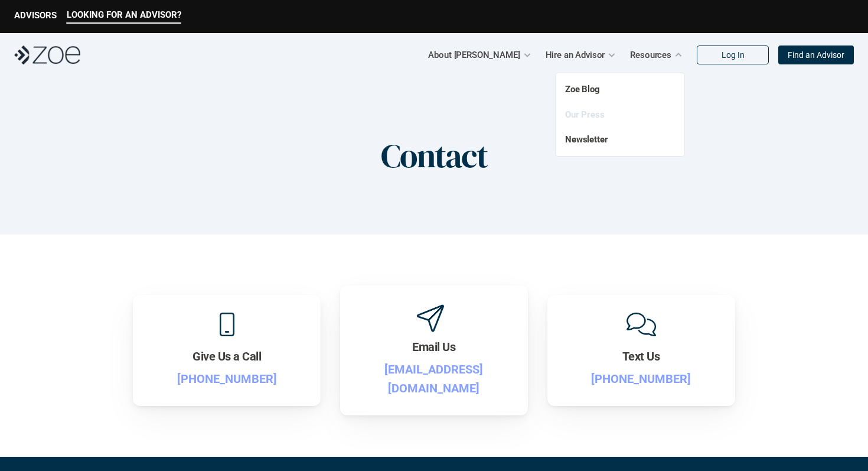  Describe the element at coordinates (576, 55) in the screenshot. I see `p: Hire an Advisor` at that location.